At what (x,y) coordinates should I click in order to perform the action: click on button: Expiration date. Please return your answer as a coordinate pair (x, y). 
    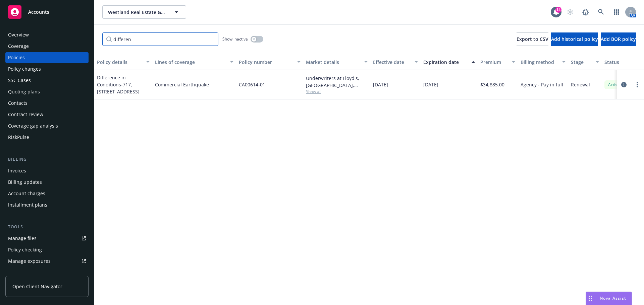
    Looking at the image, I should click on (449, 62).